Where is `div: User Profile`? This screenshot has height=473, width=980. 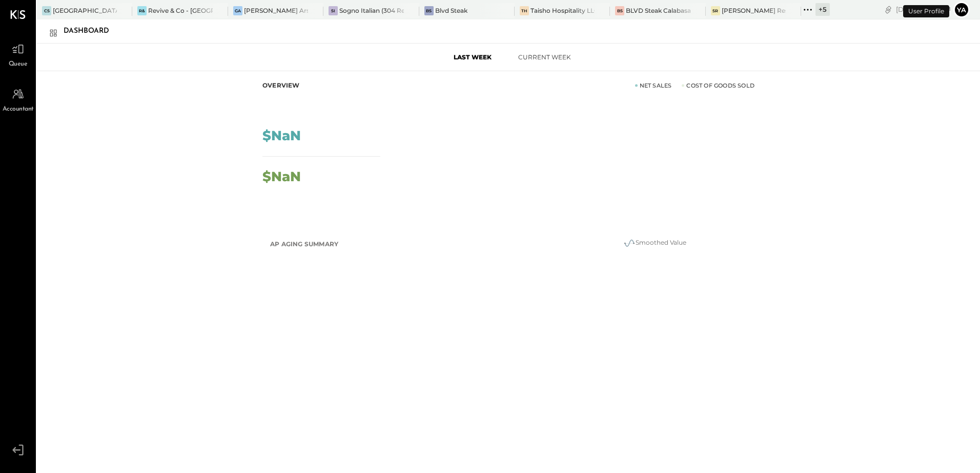
div: User Profile is located at coordinates (927, 11).